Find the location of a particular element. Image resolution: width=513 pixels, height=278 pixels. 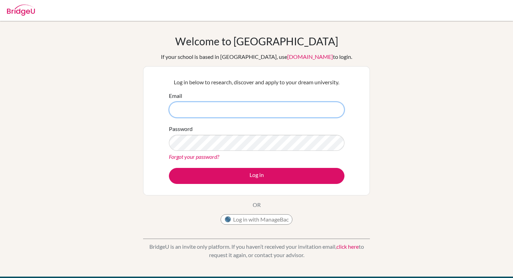

button: Log in with ManageBac is located at coordinates (257, 220).